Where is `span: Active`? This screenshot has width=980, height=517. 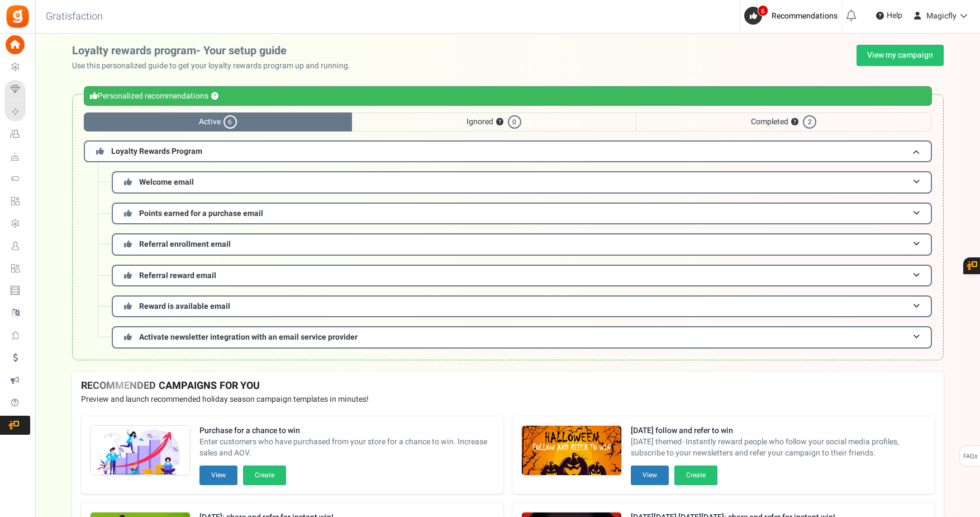
span: Active is located at coordinates (218, 122).